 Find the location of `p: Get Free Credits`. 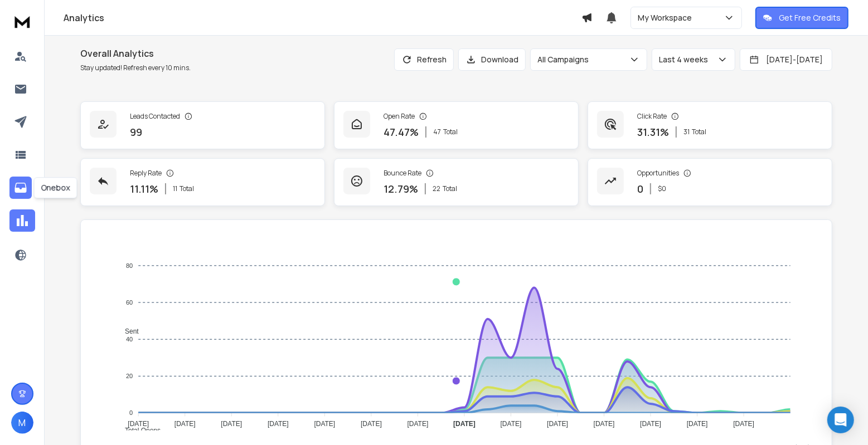

p: Get Free Credits is located at coordinates (810, 18).